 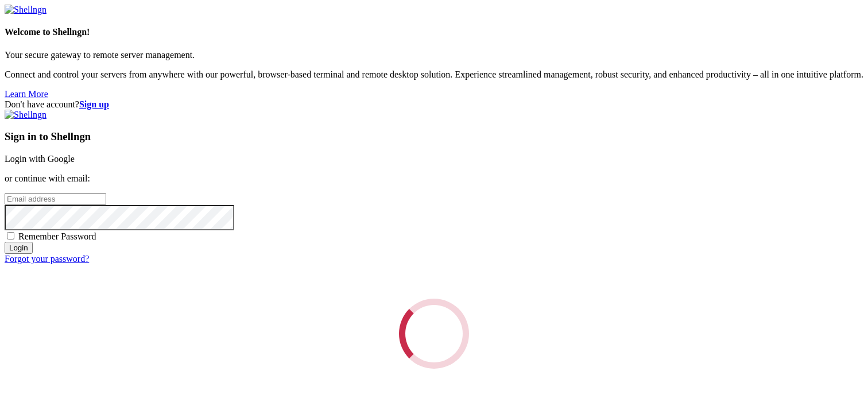 I want to click on a: Forgot your password?, so click(x=46, y=258).